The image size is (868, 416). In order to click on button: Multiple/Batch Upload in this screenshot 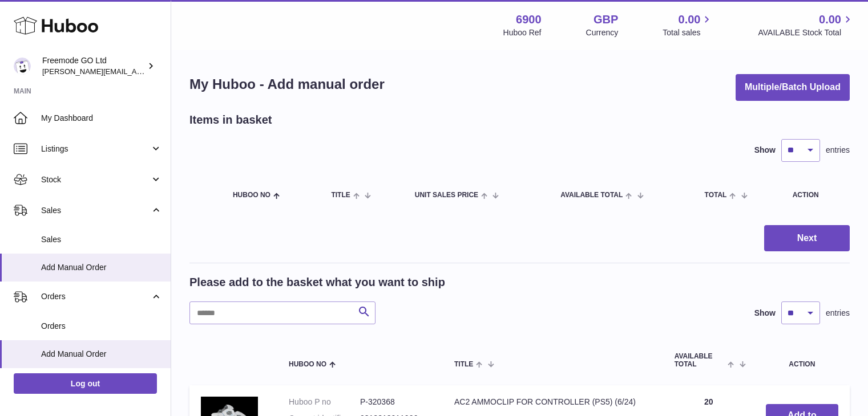, I will do `click(793, 87)`.